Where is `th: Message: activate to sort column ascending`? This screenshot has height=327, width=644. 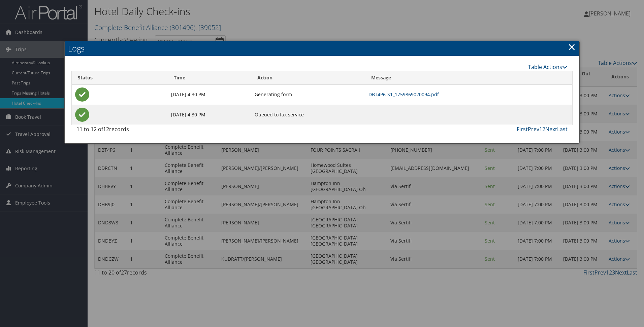 th: Message: activate to sort column ascending is located at coordinates (468, 78).